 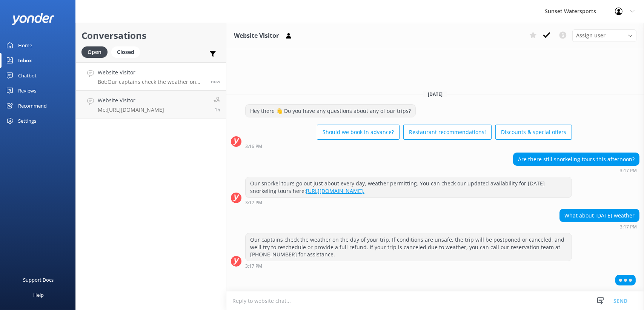 I want to click on span: Sep 17 2025 02:17pm (UTC -05:00) America/Cancun, so click(x=216, y=81).